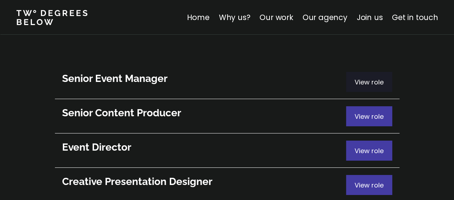  What do you see at coordinates (234, 17) in the screenshot?
I see `a: Why us?` at bounding box center [234, 17].